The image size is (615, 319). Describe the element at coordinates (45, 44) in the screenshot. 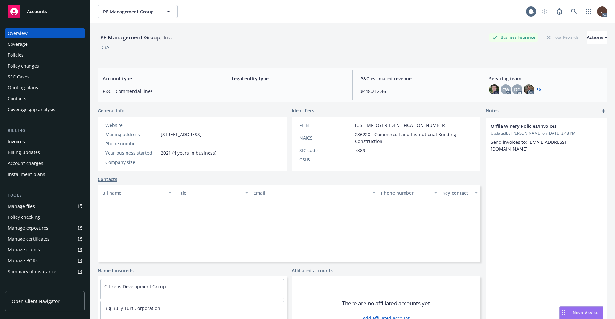

I see `a: Coverage` at that location.